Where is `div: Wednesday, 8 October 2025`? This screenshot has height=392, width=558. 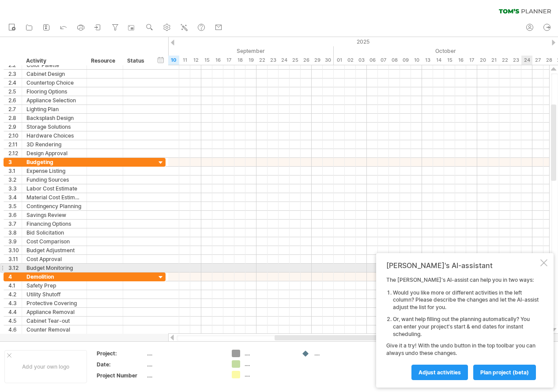
div: Wednesday, 8 October 2025 is located at coordinates (394, 60).